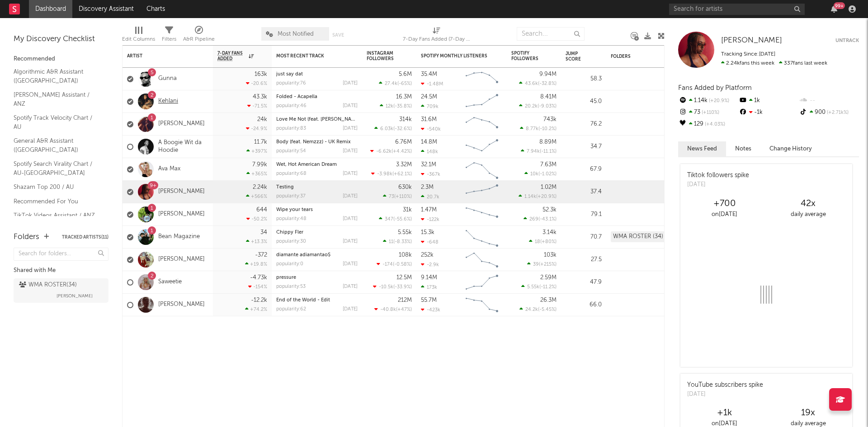  What do you see at coordinates (531, 84) in the screenshot?
I see `span: 43.6k` at bounding box center [531, 84].